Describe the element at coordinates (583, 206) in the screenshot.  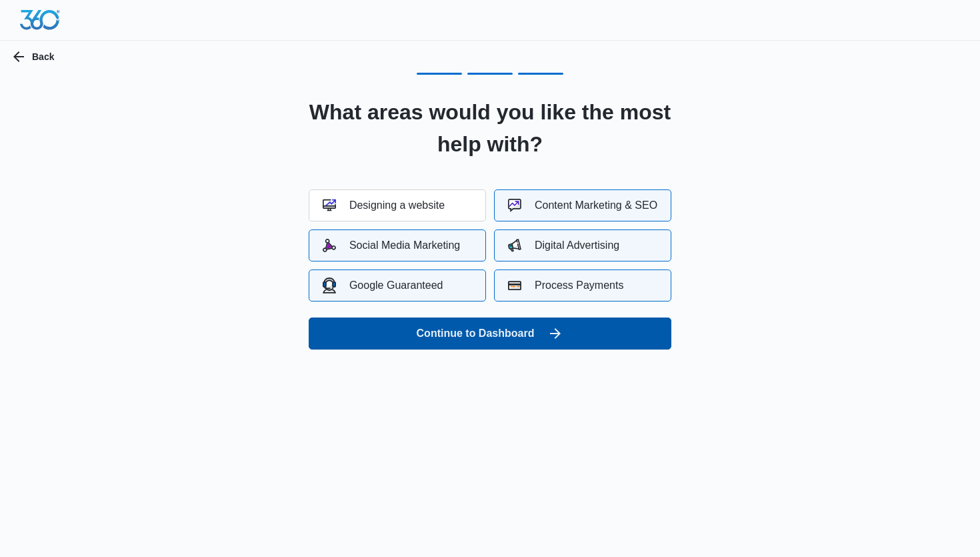
I see `div: Content Marketing & SEO` at that location.